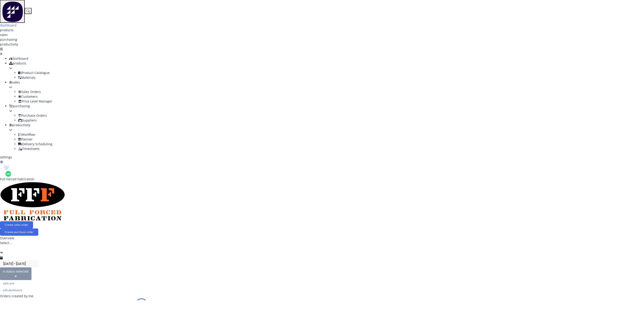 This screenshot has height=328, width=644. What do you see at coordinates (12, 11) in the screenshot?
I see `img: Factory` at bounding box center [12, 11].